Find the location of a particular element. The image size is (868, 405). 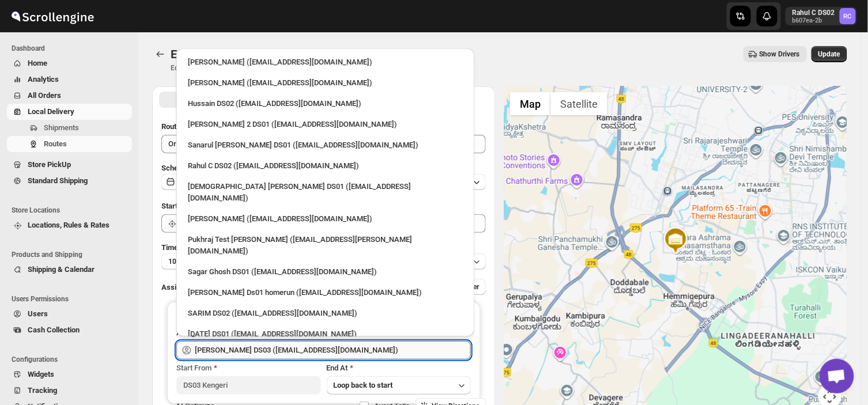

span: Locations, Rules & Rates is located at coordinates (69, 224).